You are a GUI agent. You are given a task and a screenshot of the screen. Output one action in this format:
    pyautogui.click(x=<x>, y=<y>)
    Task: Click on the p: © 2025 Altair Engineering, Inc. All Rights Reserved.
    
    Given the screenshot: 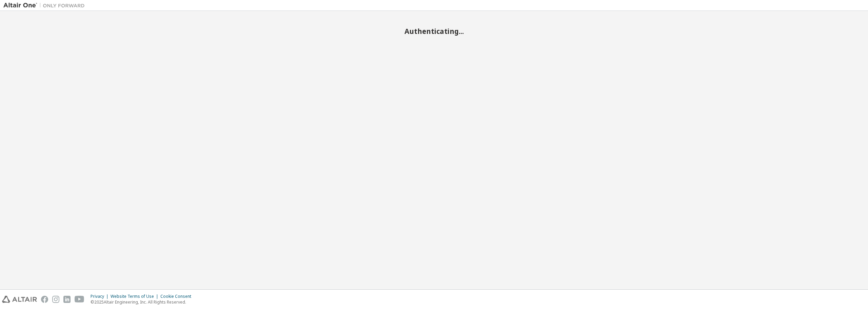 What is the action you would take?
    pyautogui.click(x=142, y=301)
    